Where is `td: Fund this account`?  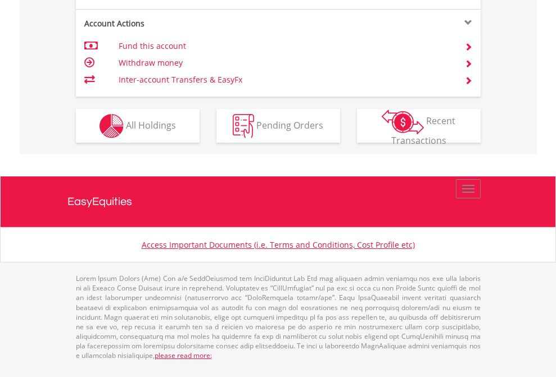
td: Fund this account is located at coordinates (284, 46).